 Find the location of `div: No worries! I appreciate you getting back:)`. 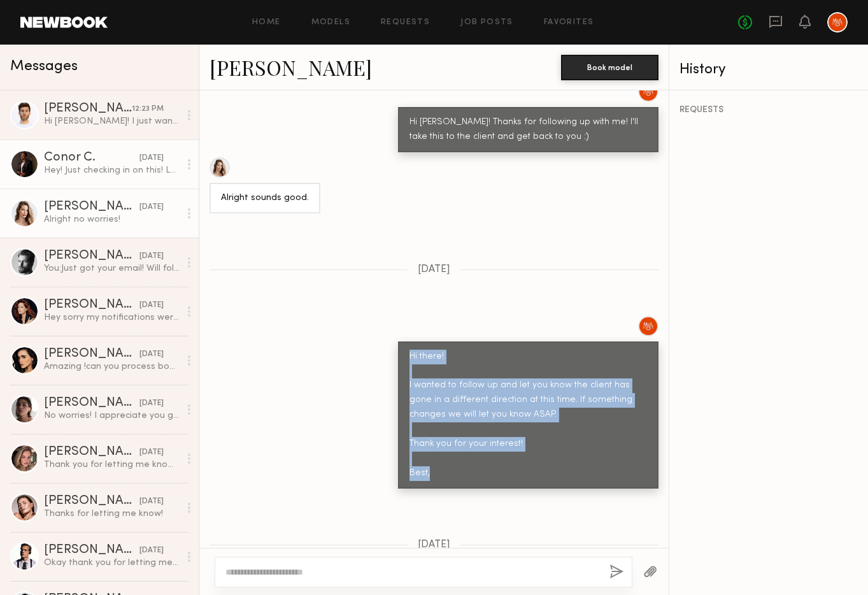

div: No worries! I appreciate you getting back:) is located at coordinates (112, 415).